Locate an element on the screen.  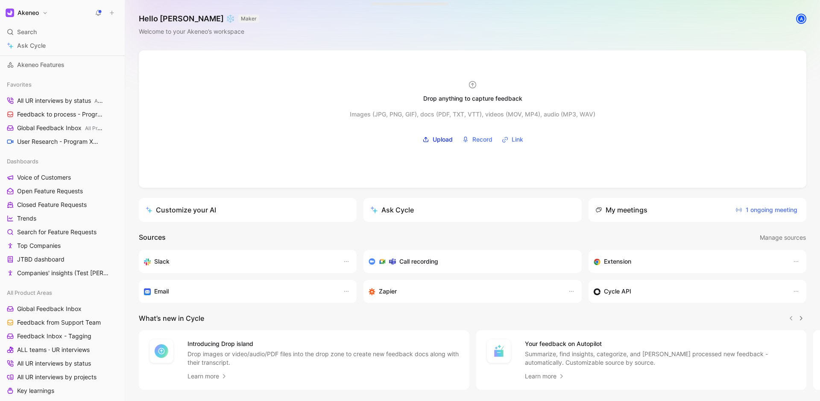
div: Sync customers & send feedback from custom sources. Get inspired by our favorite use case is located at coordinates (689, 292).